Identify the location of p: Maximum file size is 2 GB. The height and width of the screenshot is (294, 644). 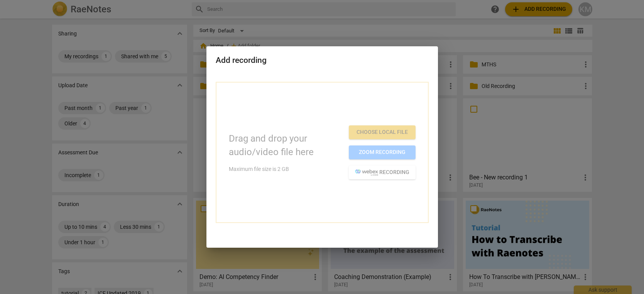
(285, 169).